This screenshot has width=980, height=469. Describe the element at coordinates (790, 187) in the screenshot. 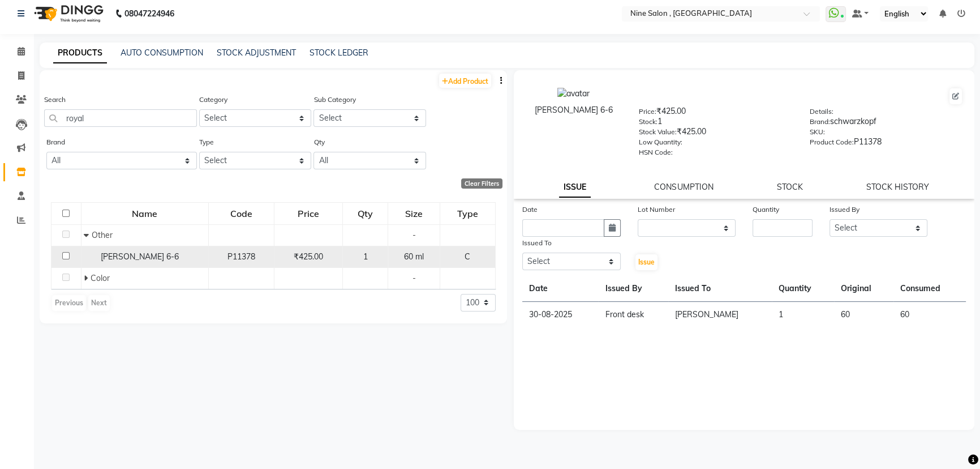

I see `a: STOCK` at that location.